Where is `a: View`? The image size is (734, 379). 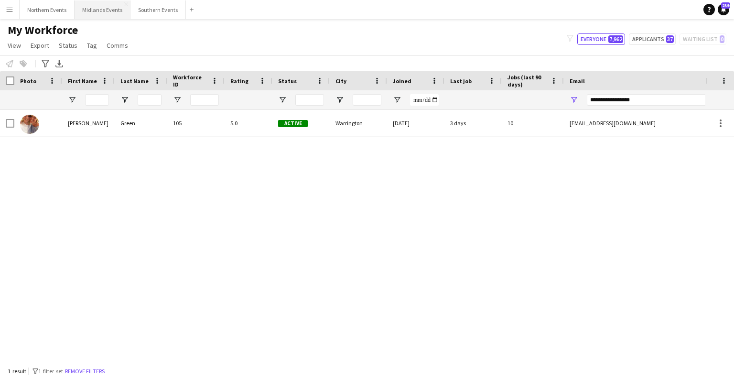
a: View is located at coordinates (14, 45).